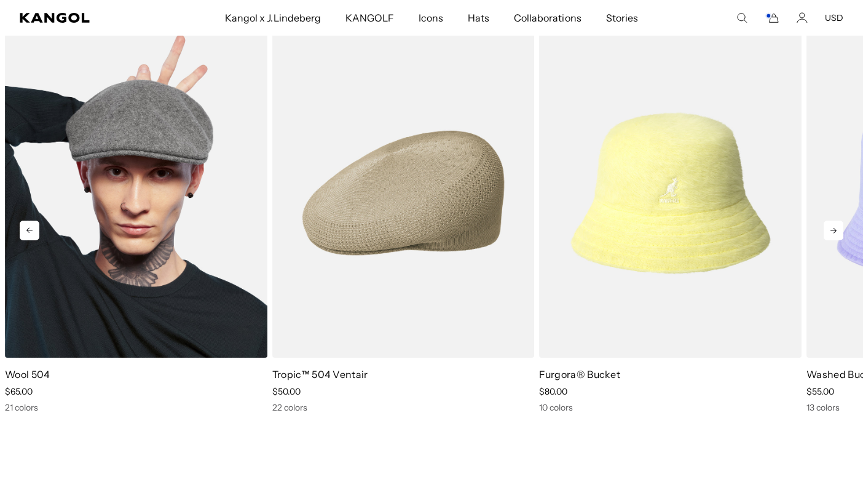 This screenshot has width=863, height=504. What do you see at coordinates (580, 374) in the screenshot?
I see `a: Furgora® Bucket` at bounding box center [580, 374].